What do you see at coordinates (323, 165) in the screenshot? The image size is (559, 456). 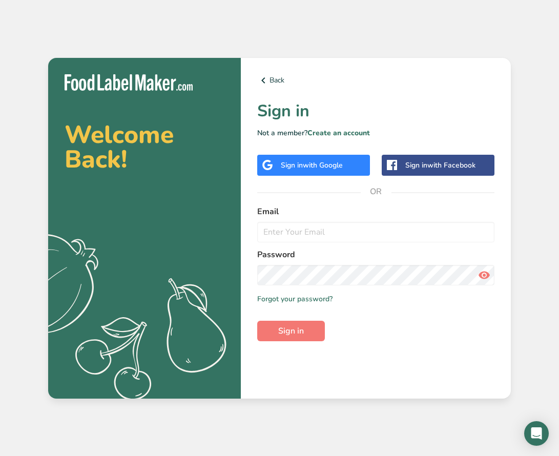 I see `span: with Google` at bounding box center [323, 165].